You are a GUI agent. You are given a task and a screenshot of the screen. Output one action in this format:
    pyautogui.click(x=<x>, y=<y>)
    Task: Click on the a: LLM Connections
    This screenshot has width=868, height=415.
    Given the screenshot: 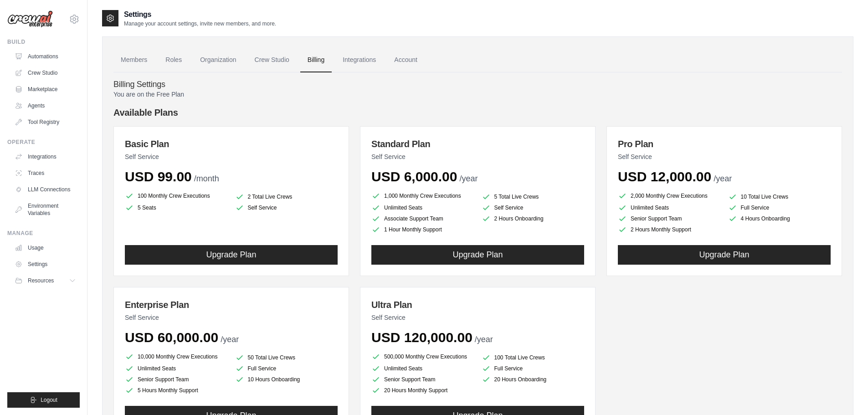 What is the action you would take?
    pyautogui.click(x=45, y=190)
    